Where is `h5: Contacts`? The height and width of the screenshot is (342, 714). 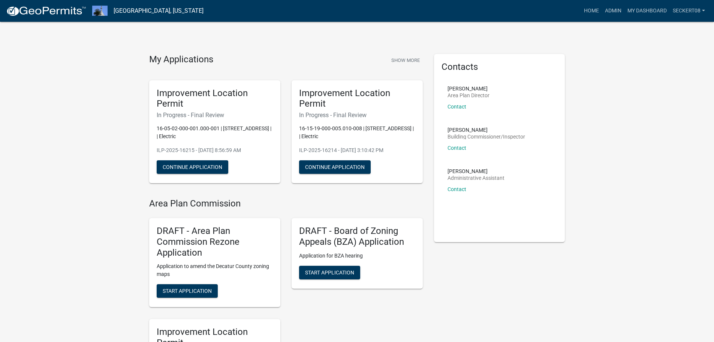 h5: Contacts is located at coordinates (500, 67).